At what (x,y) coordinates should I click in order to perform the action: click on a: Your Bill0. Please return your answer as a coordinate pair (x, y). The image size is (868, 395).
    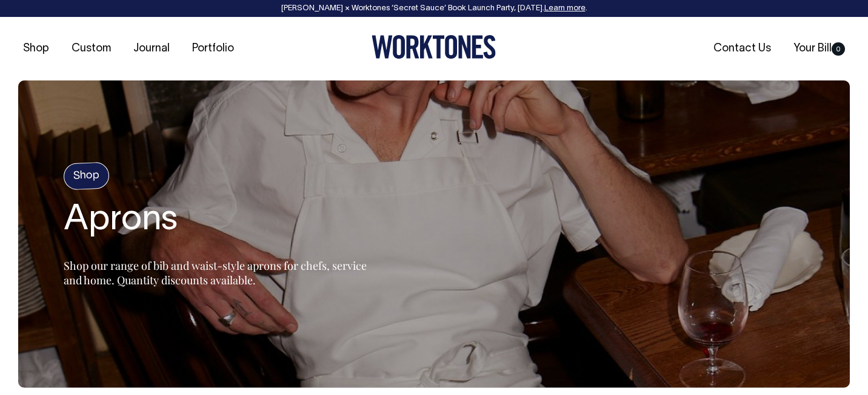
    Looking at the image, I should click on (818, 49).